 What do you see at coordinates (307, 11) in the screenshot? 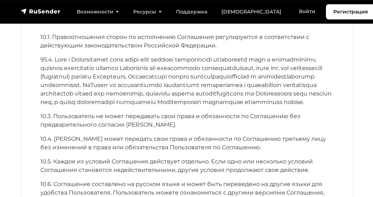
I see `a: Войти` at bounding box center [307, 11].